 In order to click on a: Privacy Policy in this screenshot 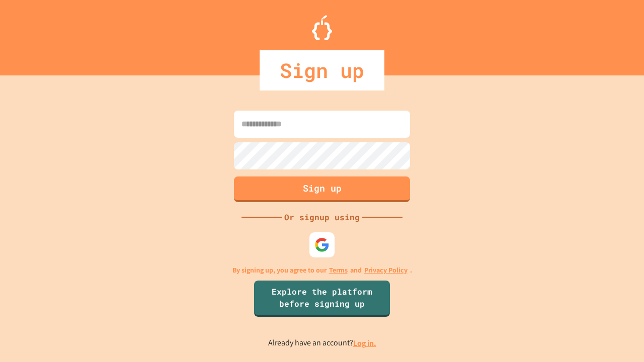, I will do `click(386, 270)`.